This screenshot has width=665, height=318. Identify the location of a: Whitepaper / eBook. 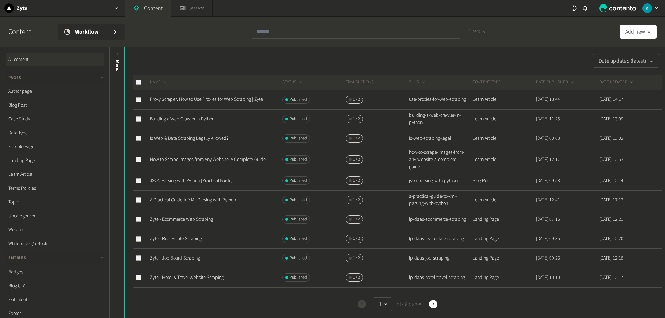
(55, 244).